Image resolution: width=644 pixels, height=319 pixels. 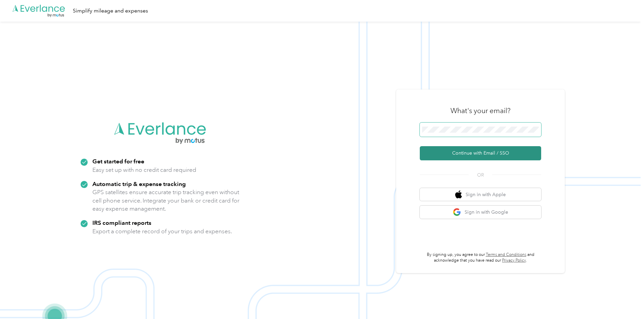 What do you see at coordinates (506, 255) in the screenshot?
I see `a: Terms and Conditions` at bounding box center [506, 255].